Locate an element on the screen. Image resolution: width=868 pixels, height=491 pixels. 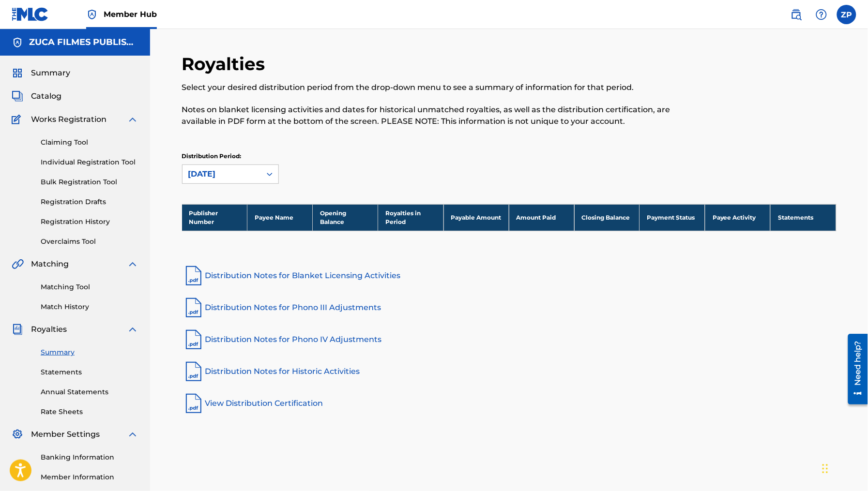
a: Statements is located at coordinates (90, 372).